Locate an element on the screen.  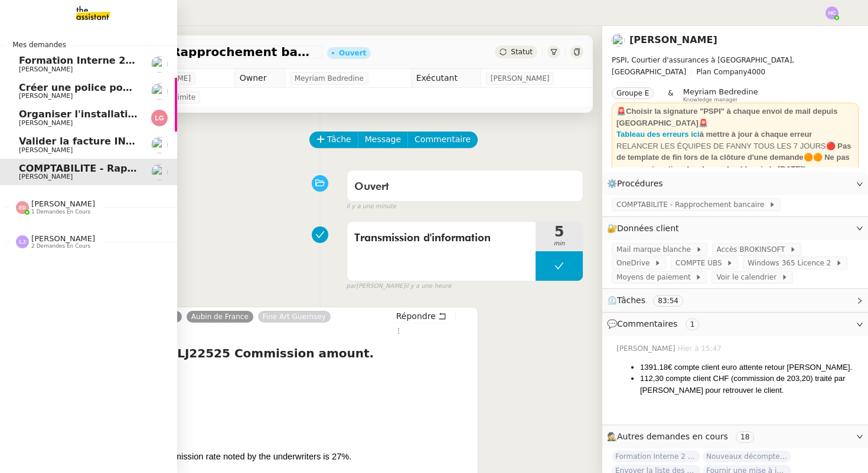
span: Données client is located at coordinates (648, 228).